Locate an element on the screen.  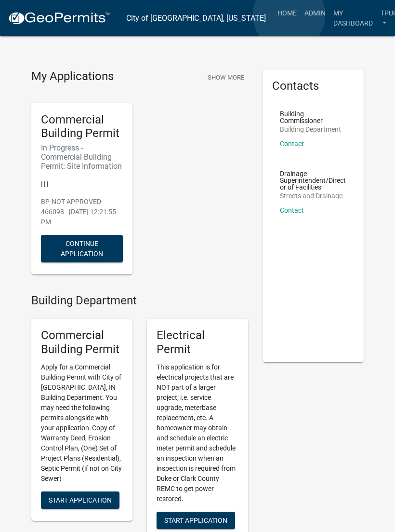
button: Show More is located at coordinates (226, 77).